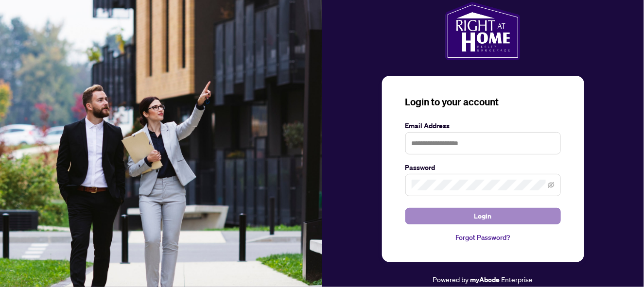  Describe the element at coordinates (483, 168) in the screenshot. I see `label: Password` at that location.